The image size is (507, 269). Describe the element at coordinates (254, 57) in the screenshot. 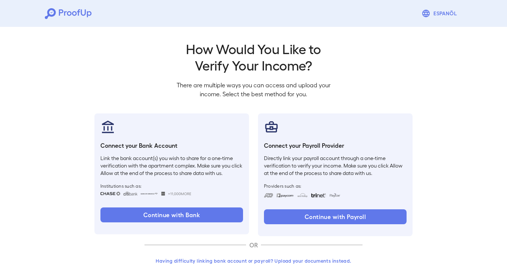

I see `h2: How Would You Like to Verify Your Income?` at that location.